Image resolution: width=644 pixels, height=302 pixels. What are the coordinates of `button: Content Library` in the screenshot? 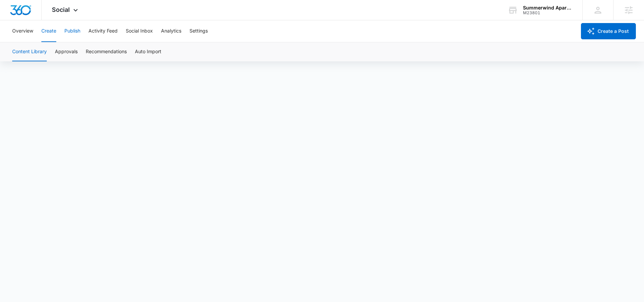 It's located at (29, 52).